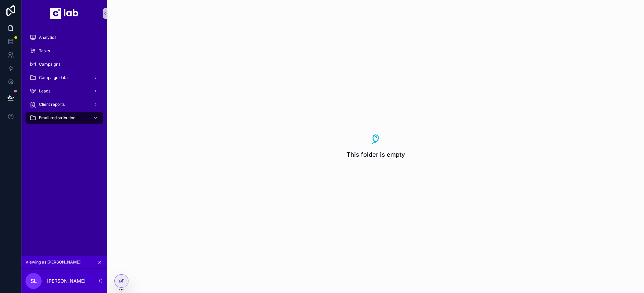  Describe the element at coordinates (45, 91) in the screenshot. I see `span: Leads` at that location.